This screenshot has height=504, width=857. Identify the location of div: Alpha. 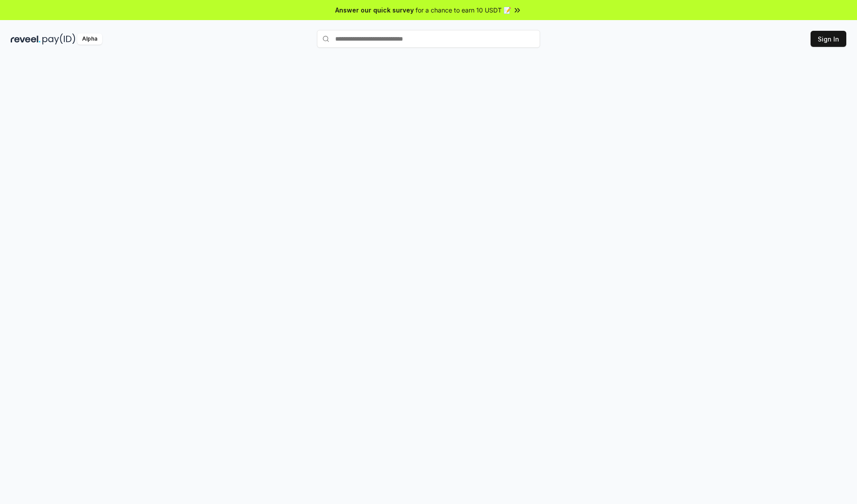
(90, 38).